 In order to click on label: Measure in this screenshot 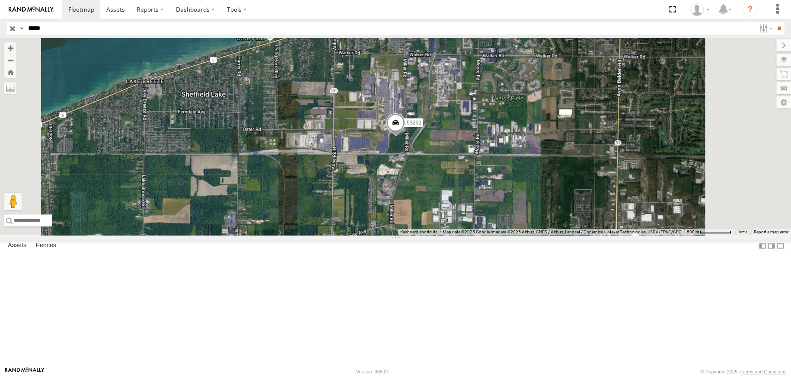, I will do `click(10, 88)`.